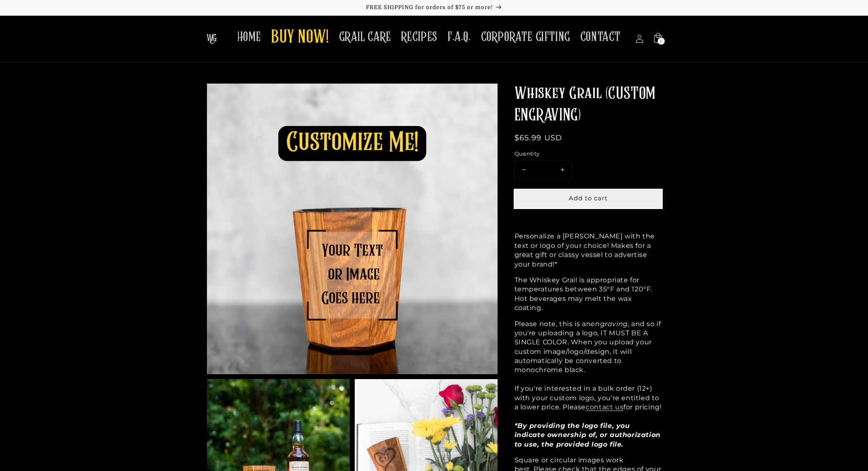  I want to click on span: The Whiskey Grail is appropriate for temperatures between 35°F and 120°F. Hot beverages may melt ..., so click(584, 294).